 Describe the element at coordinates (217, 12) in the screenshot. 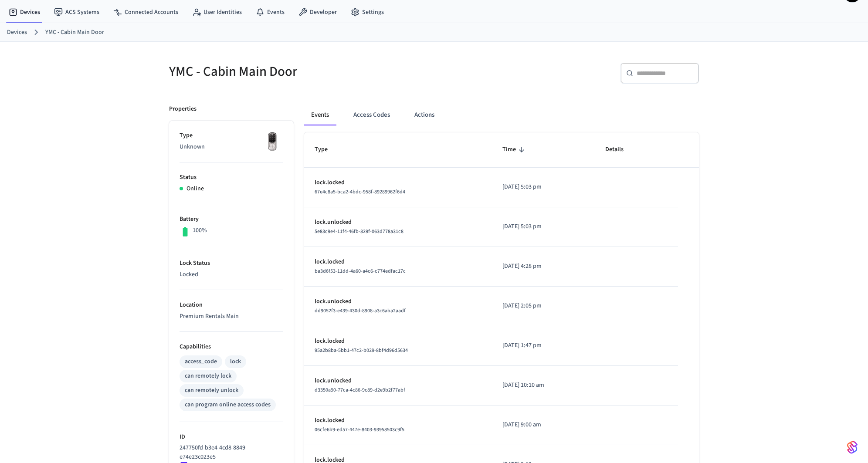

I see `a: User Identities` at that location.